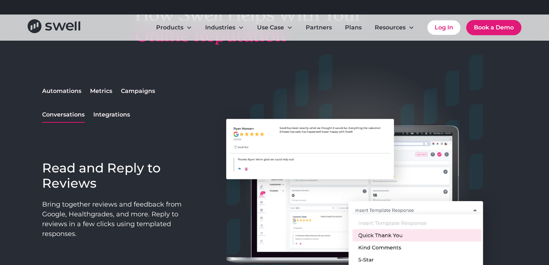 The width and height of the screenshot is (549, 265). I want to click on a: Plans, so click(354, 28).